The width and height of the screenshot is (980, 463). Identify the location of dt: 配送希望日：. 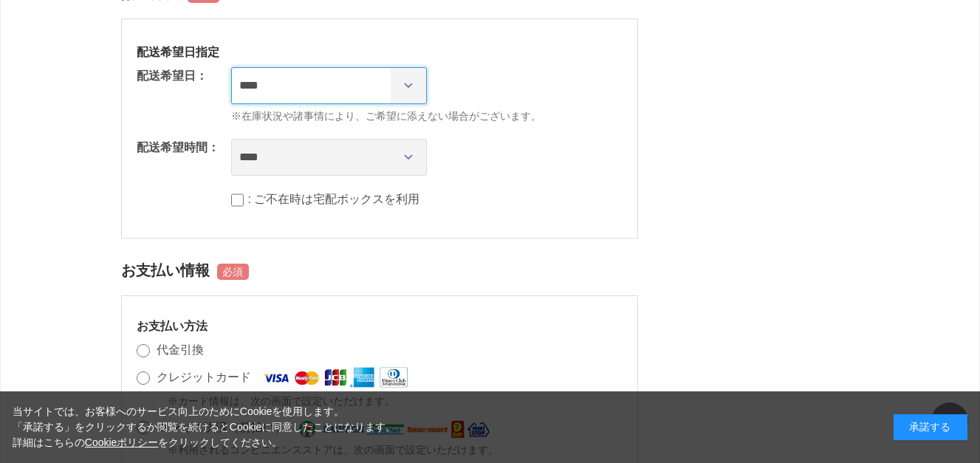
(172, 76).